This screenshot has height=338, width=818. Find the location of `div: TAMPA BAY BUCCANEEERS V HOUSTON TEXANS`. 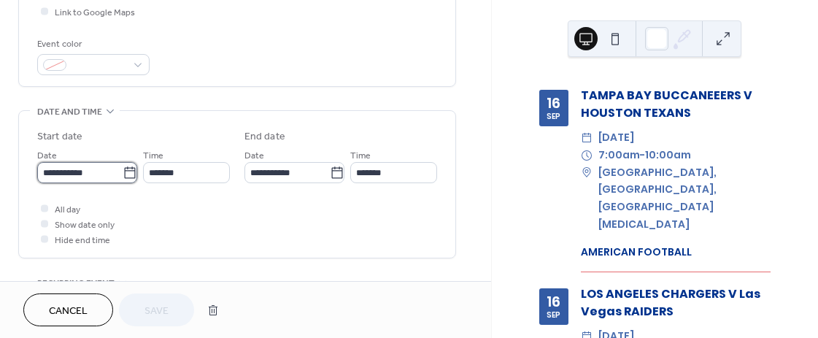

div: TAMPA BAY BUCCANEEERS V HOUSTON TEXANS is located at coordinates (675, 104).